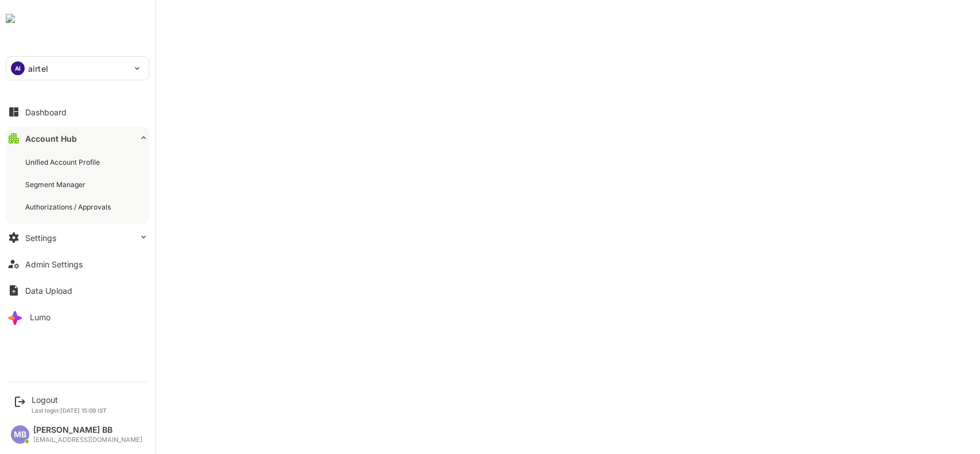 This screenshot has width=980, height=454. I want to click on div: Dashboard, so click(46, 112).